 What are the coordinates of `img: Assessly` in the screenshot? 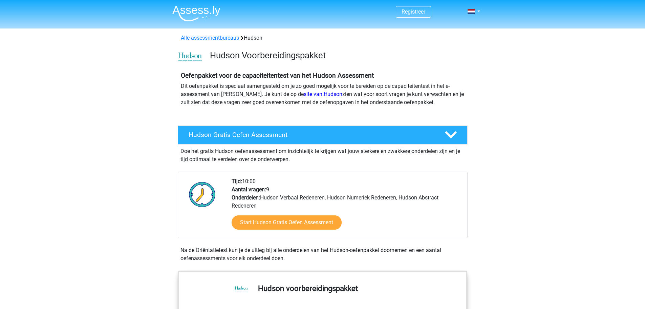 It's located at (196, 13).